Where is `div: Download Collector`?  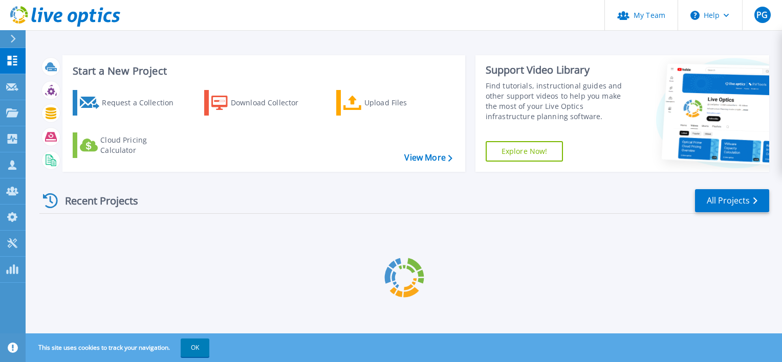
div: Download Collector is located at coordinates (272, 103).